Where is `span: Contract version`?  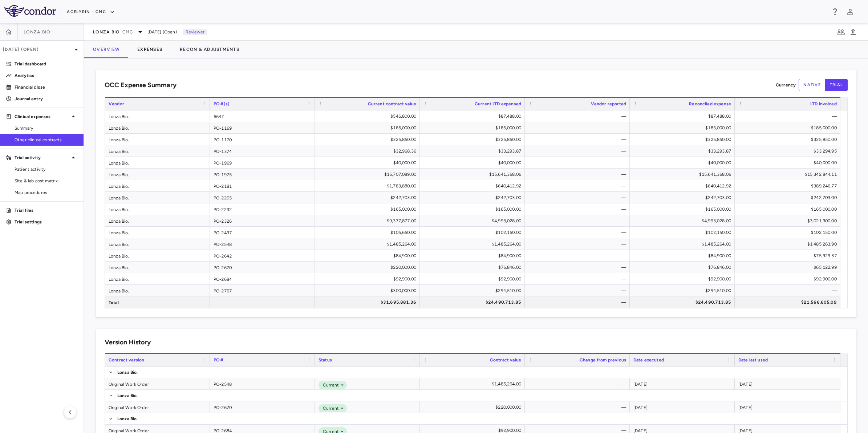
span: Contract version is located at coordinates (126, 360).